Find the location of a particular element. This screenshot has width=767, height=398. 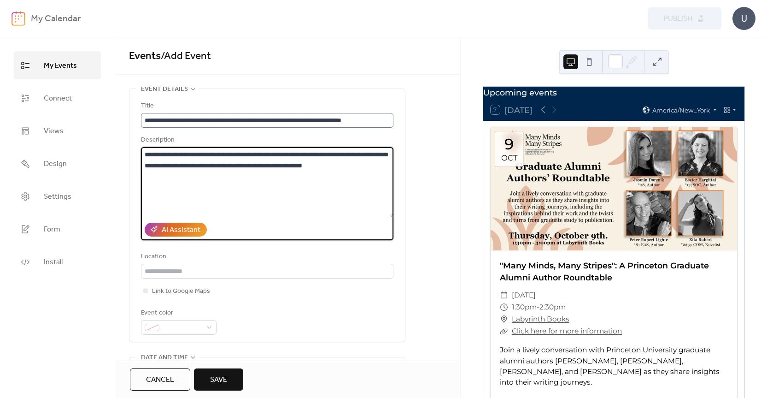

span: Link to Google Maps is located at coordinates (181, 291).